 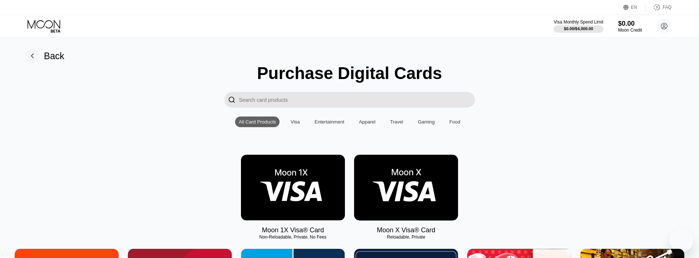 What do you see at coordinates (357, 100) in the screenshot?
I see `input: Search card products` at bounding box center [357, 100].